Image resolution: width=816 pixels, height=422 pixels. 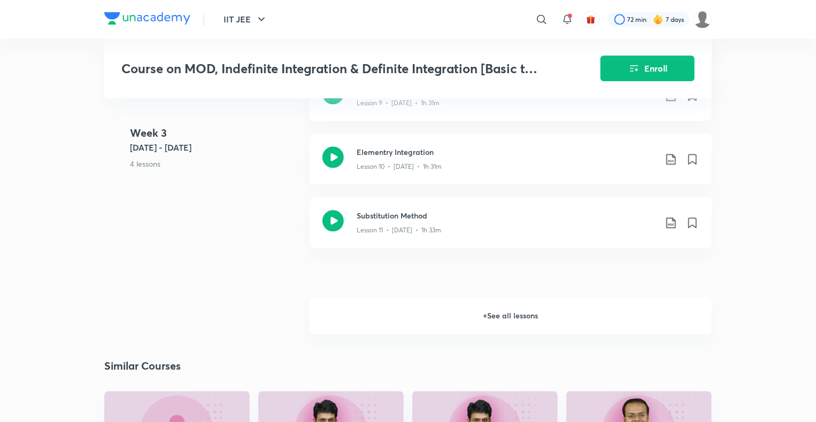 What do you see at coordinates (506, 152) in the screenshot?
I see `h3: Elementry Integration` at bounding box center [506, 152].